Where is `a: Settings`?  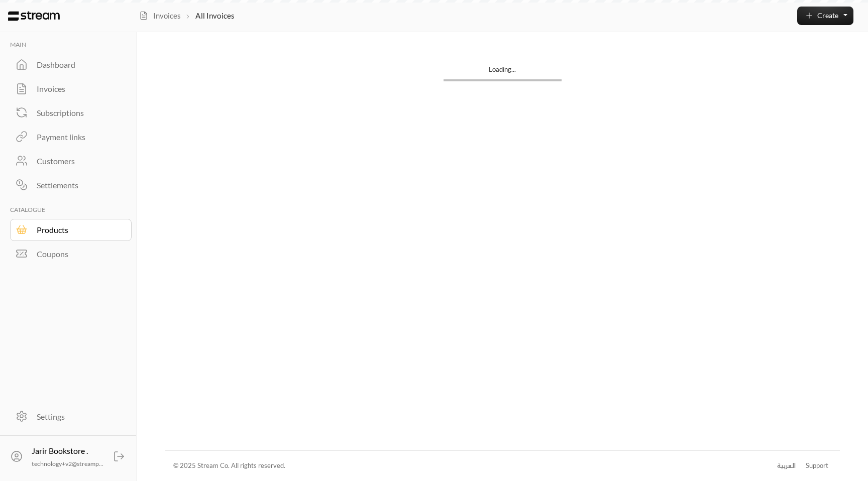
a: Settings is located at coordinates (71, 417).